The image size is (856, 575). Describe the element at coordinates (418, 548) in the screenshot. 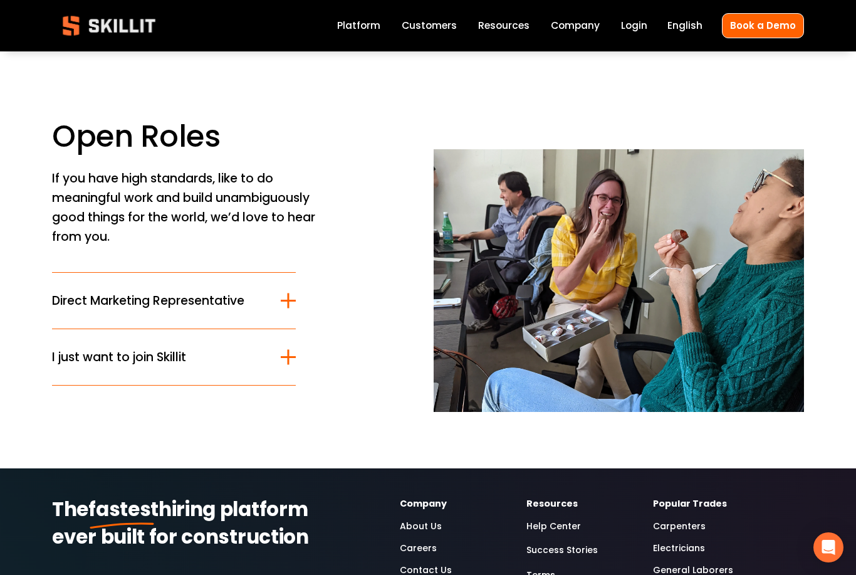

I see `a: Careers` at that location.